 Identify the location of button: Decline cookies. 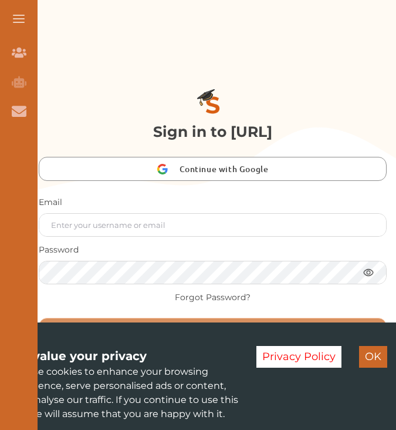
(299, 356).